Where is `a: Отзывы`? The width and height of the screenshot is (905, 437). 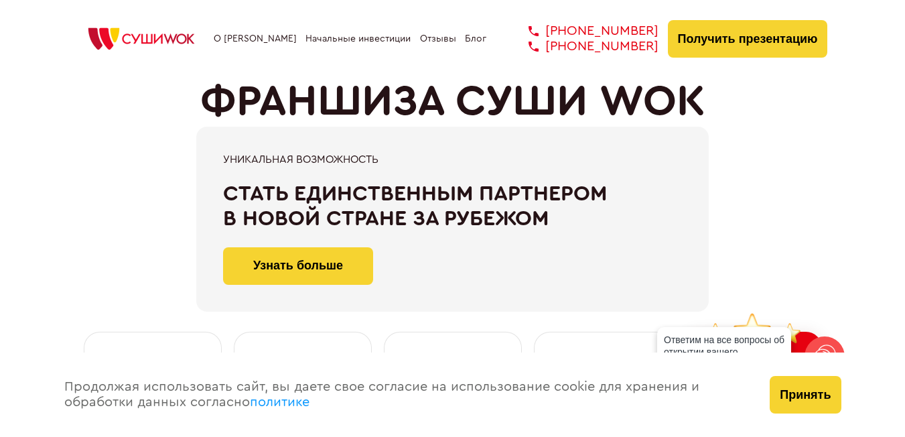
a: Отзывы is located at coordinates (438, 39).